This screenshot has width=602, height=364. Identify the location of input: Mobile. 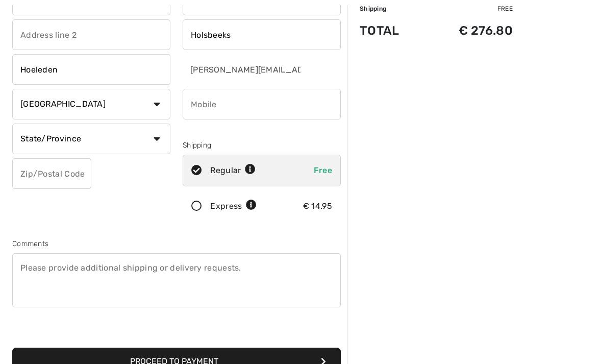
(262, 104).